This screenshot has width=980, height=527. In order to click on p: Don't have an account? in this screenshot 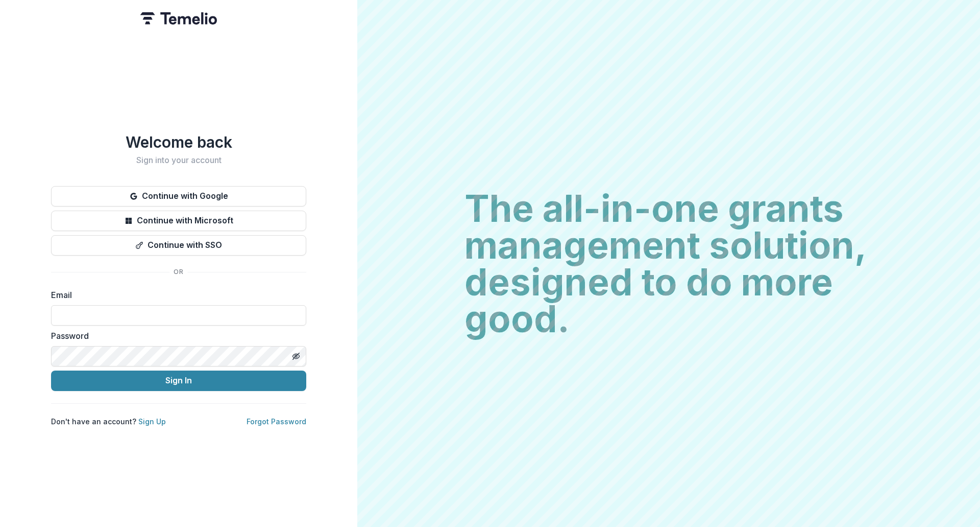, I will do `click(108, 421)`.